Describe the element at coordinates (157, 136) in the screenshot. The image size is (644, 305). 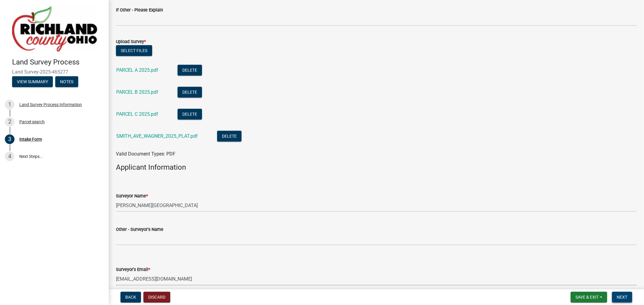
I see `a: SMITH_AVE_WAGNER_2025_PLAT.pdf` at that location.